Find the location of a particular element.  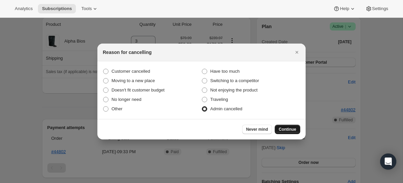

span: Customer cancelled is located at coordinates (131, 71).